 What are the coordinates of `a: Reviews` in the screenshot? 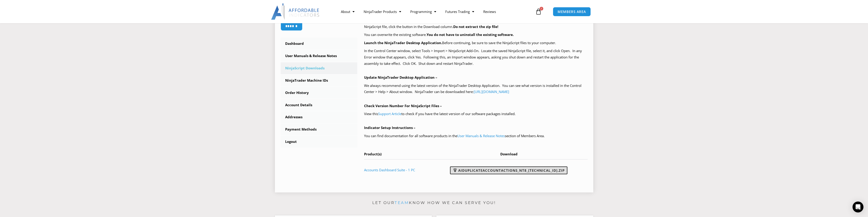 It's located at (490, 12).